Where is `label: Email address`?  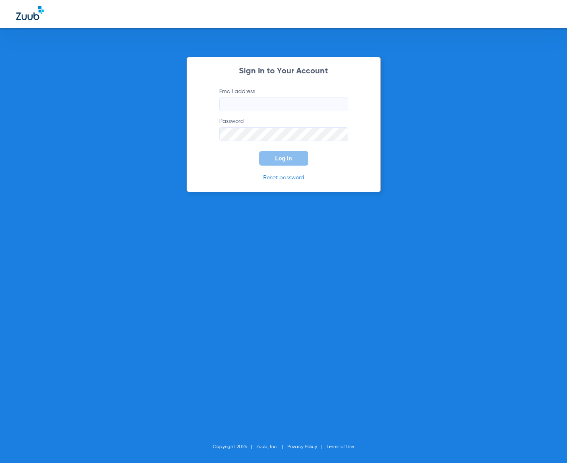 label: Email address is located at coordinates (284, 99).